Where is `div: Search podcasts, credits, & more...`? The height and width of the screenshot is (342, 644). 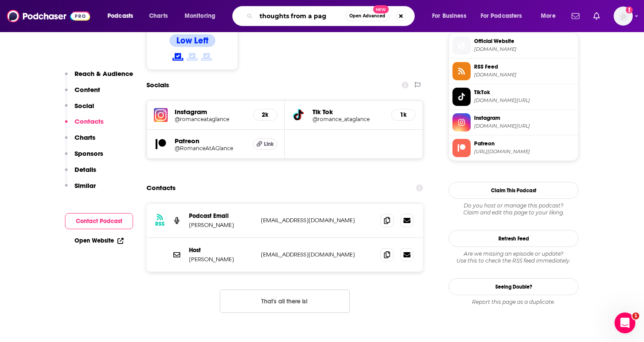 div: Search podcasts, credits, & more... is located at coordinates (332, 16).